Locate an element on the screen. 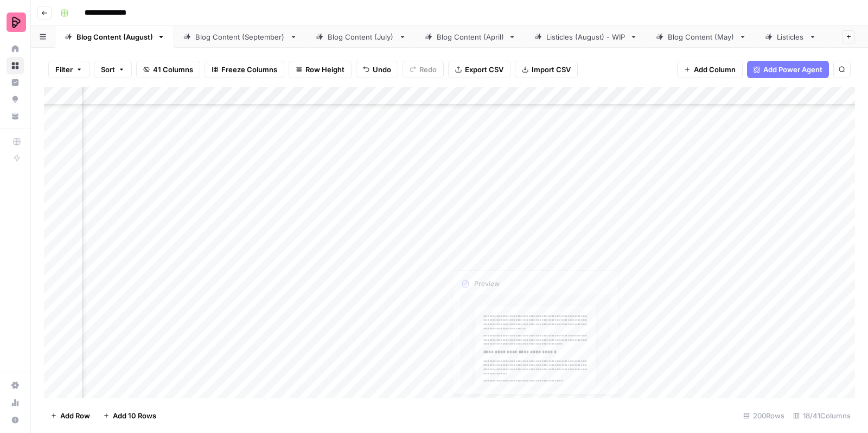 The image size is (868, 433). button: Help + Support is located at coordinates (15, 420).